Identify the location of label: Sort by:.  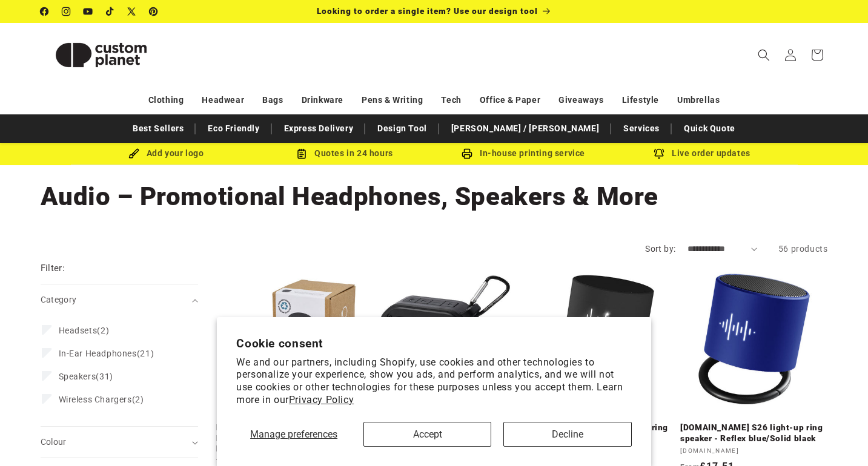
(660, 249).